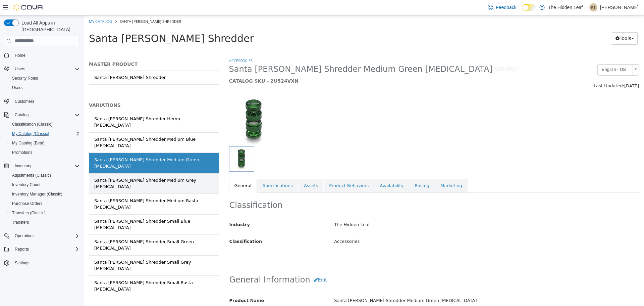 This screenshot has height=306, width=644. I want to click on span: Feedback, so click(506, 8).